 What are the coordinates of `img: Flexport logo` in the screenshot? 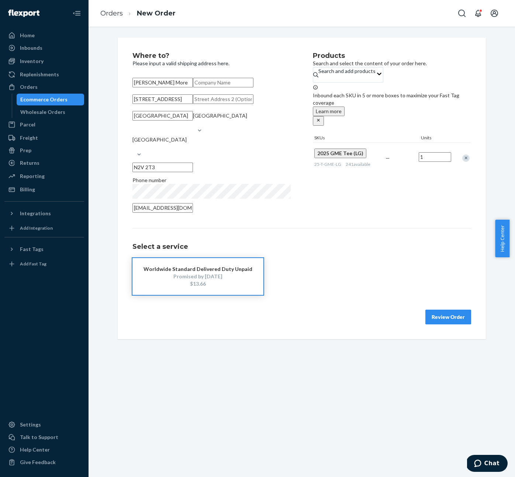 It's located at (24, 13).